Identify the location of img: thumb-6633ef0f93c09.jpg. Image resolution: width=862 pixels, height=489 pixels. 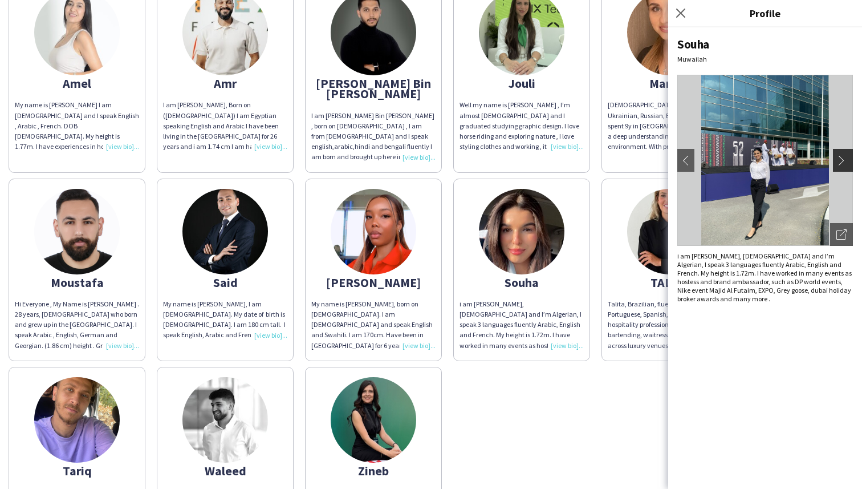
(522, 231).